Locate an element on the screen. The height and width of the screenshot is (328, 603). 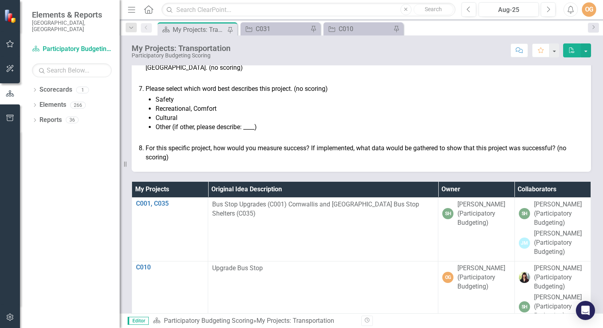
span: Please select which word best describes this project. (no scoring) is located at coordinates (236, 88).